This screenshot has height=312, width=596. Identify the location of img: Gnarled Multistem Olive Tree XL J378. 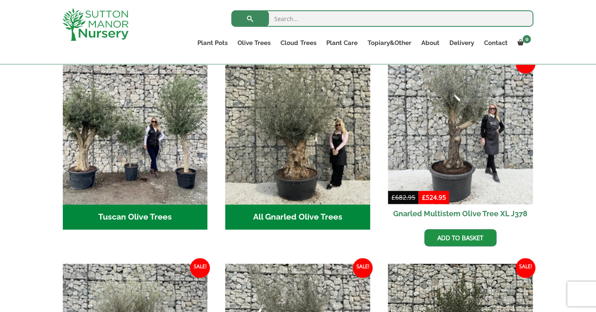
(460, 132).